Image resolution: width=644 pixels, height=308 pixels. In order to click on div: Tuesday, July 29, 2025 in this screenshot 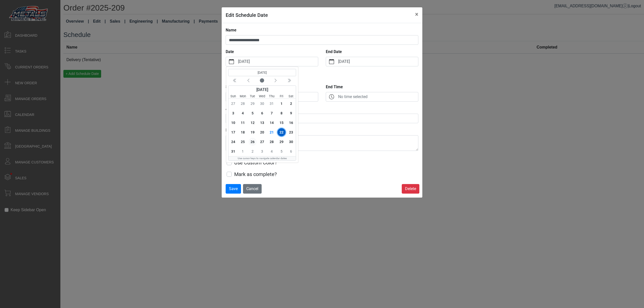, I will do `click(252, 104)`.